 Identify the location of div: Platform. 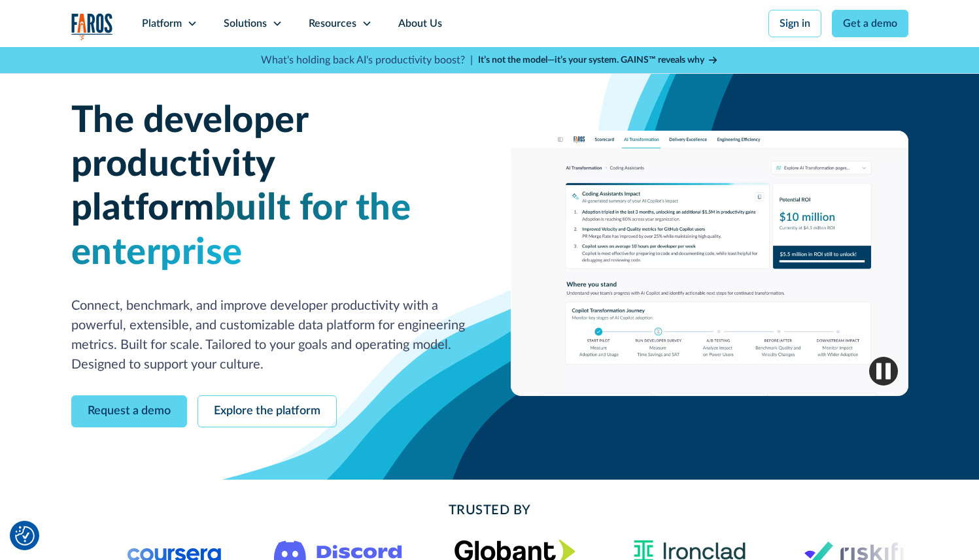
(162, 24).